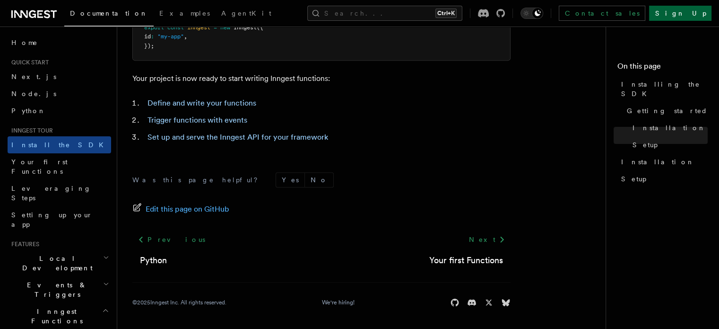 The width and height of the screenshot is (719, 329). I want to click on a: Leveraging Steps, so click(59, 193).